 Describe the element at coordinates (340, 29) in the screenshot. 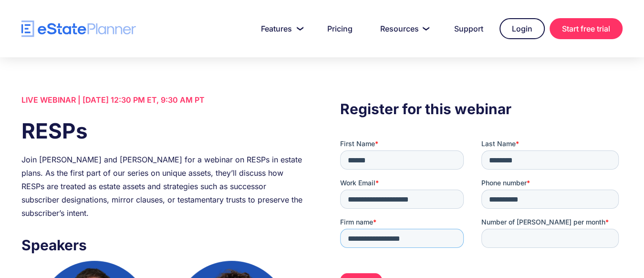

I see `a: Pricing` at that location.